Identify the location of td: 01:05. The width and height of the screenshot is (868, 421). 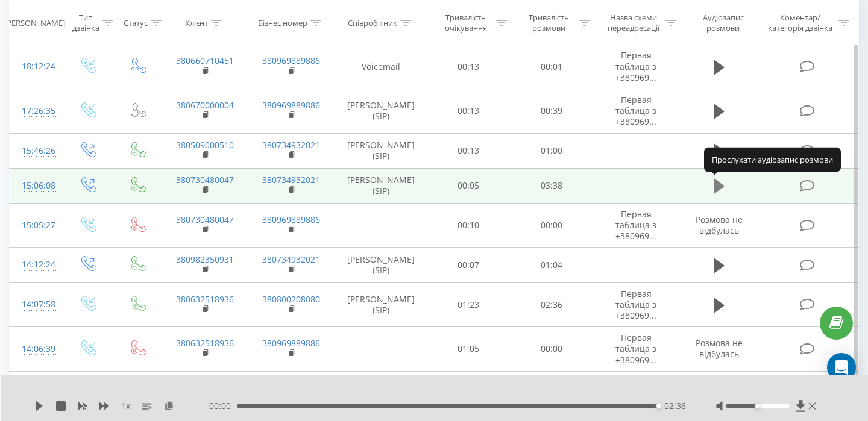
(469, 349).